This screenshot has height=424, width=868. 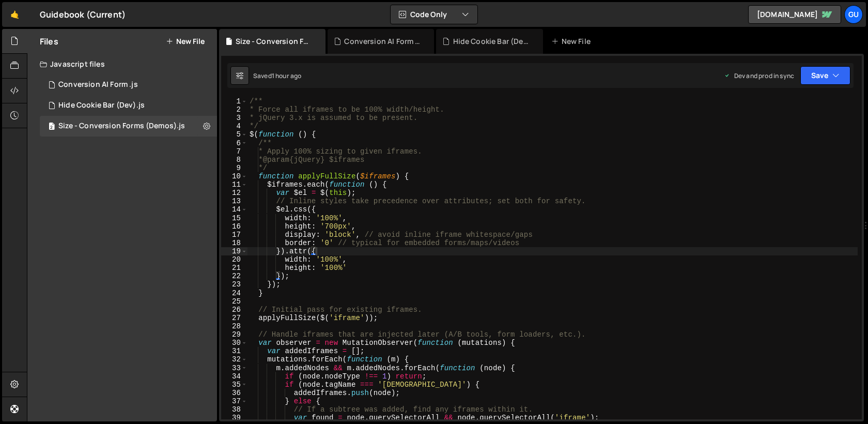 What do you see at coordinates (234, 301) in the screenshot?
I see `div: 25` at bounding box center [234, 301].